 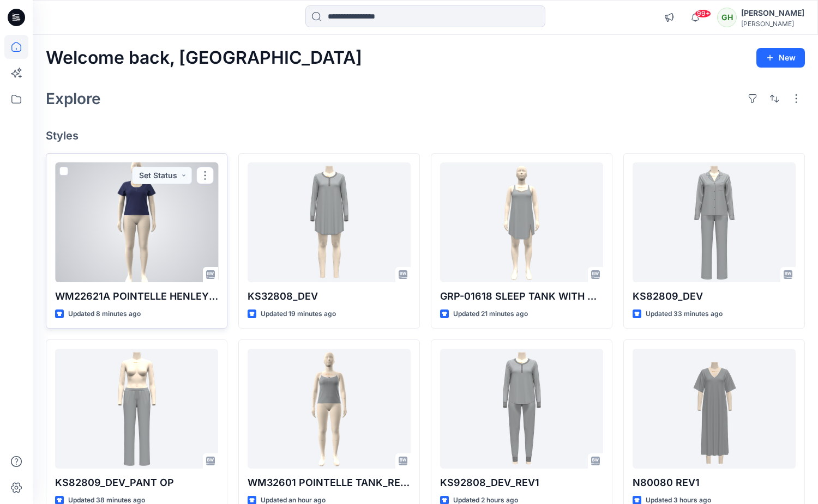 I want to click on p: Updated 21 minutes ago, so click(x=490, y=314).